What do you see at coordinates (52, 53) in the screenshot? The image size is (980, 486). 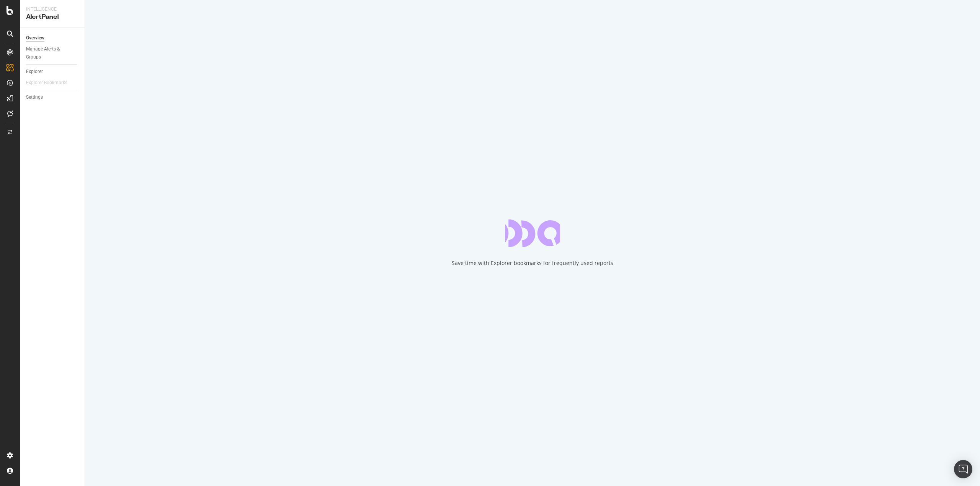 I see `a: Manage Alerts & Groups` at bounding box center [52, 53].